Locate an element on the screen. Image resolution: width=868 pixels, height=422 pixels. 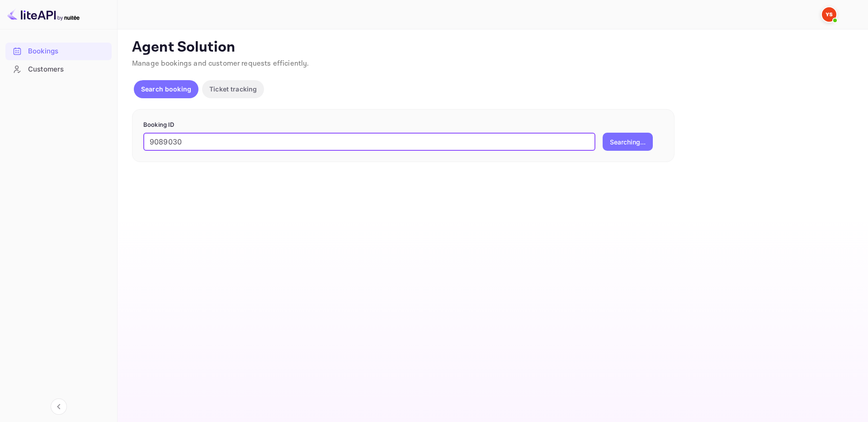
button: Searching... is located at coordinates (628, 142).